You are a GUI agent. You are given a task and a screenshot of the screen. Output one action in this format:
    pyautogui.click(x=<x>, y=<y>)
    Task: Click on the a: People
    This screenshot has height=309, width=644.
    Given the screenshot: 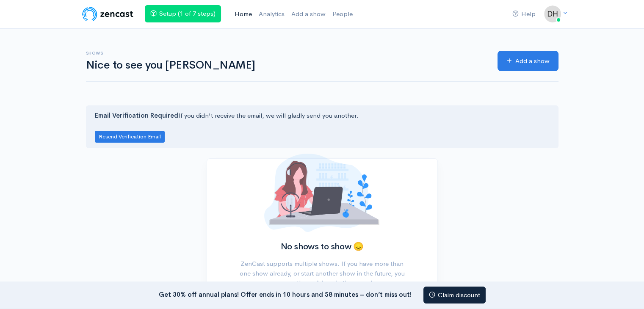 What is the action you would take?
    pyautogui.click(x=343, y=14)
    